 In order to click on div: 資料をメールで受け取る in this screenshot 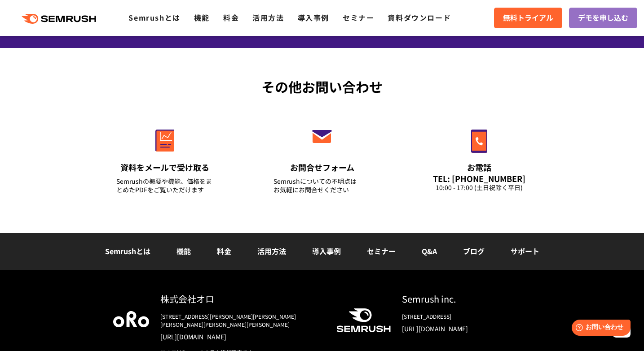, I will do `click(165, 167)`.